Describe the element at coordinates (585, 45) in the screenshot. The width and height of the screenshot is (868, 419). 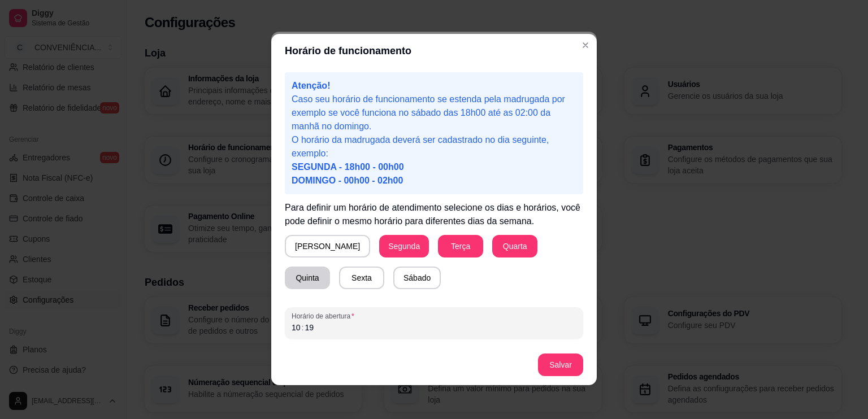
I see `button: Close` at that location.